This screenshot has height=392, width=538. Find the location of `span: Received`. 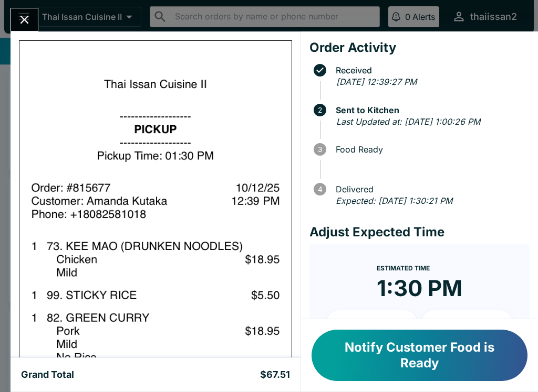

span: Received is located at coordinates (429, 70).